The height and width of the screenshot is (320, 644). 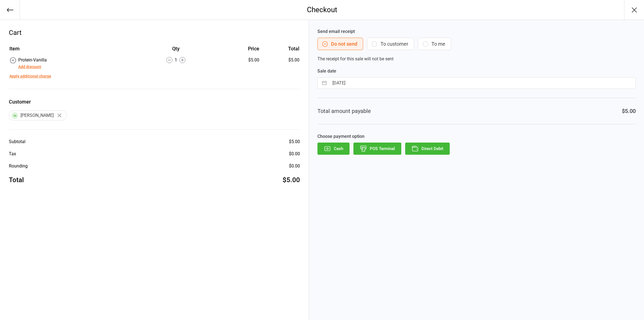 I want to click on button: Do not send, so click(x=340, y=44).